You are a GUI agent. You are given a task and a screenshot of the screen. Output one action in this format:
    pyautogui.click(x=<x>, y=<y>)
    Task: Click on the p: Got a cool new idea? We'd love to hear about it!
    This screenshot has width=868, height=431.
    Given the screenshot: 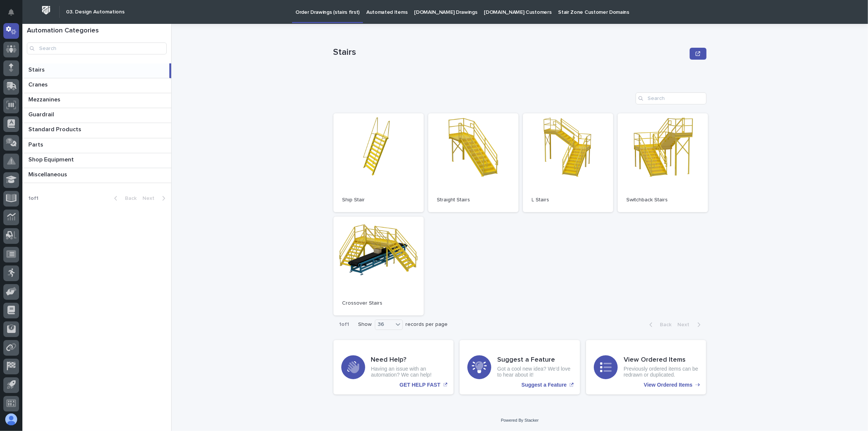 What is the action you would take?
    pyautogui.click(x=534, y=372)
    